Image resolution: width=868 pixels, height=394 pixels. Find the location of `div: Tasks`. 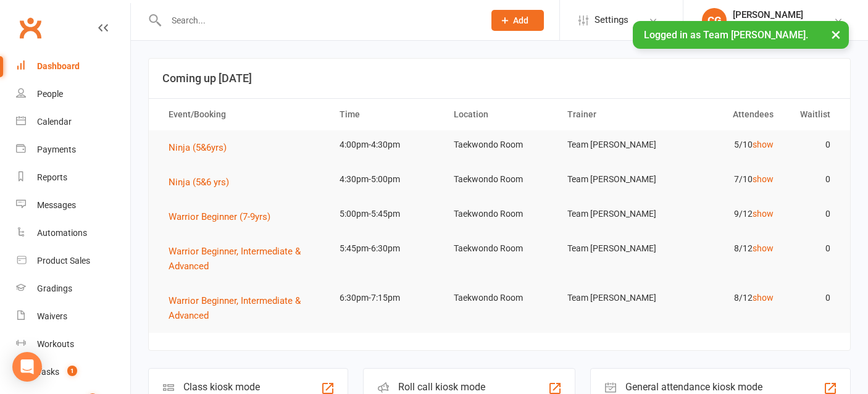

div: Tasks is located at coordinates (48, 372).